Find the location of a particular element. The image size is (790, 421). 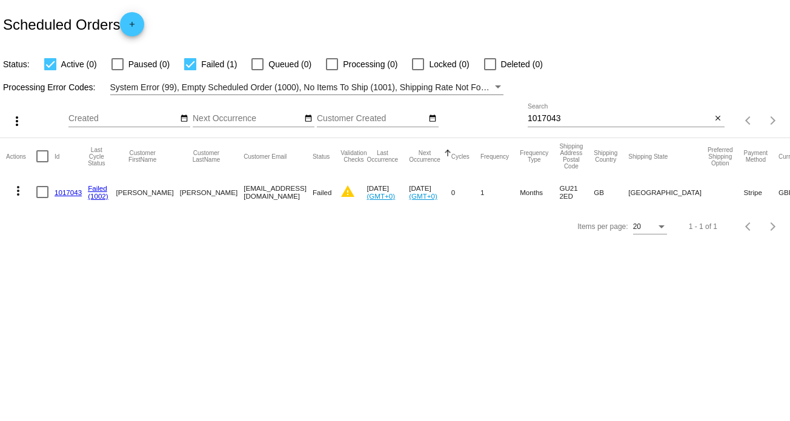

button: Change sorting for ShippingCountry is located at coordinates (605, 156).